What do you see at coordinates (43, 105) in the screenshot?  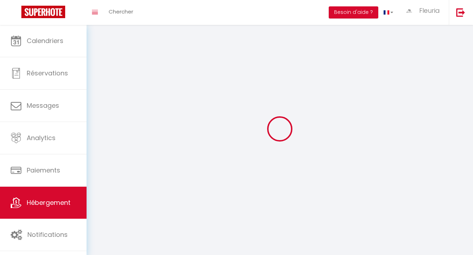 I see `span: Messages` at bounding box center [43, 105].